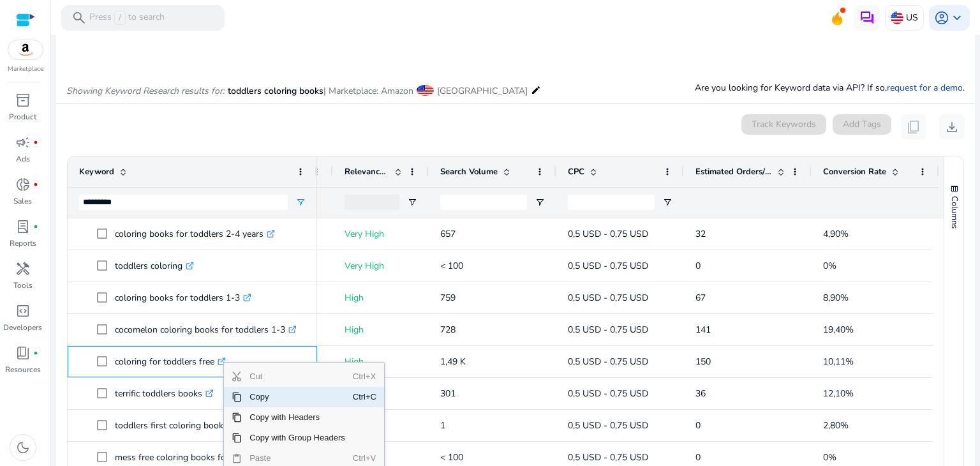  What do you see at coordinates (22, 117) in the screenshot?
I see `p: Product` at bounding box center [22, 117].